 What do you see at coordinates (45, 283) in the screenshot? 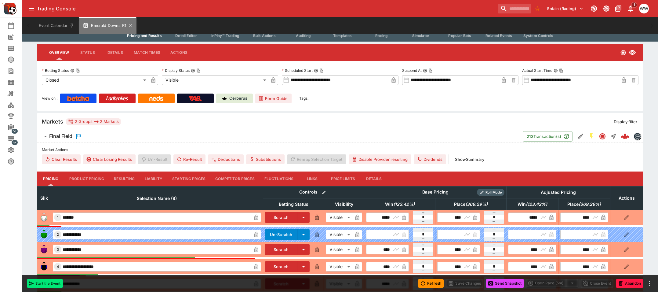
I see `button: Start the Event` at bounding box center [45, 283].